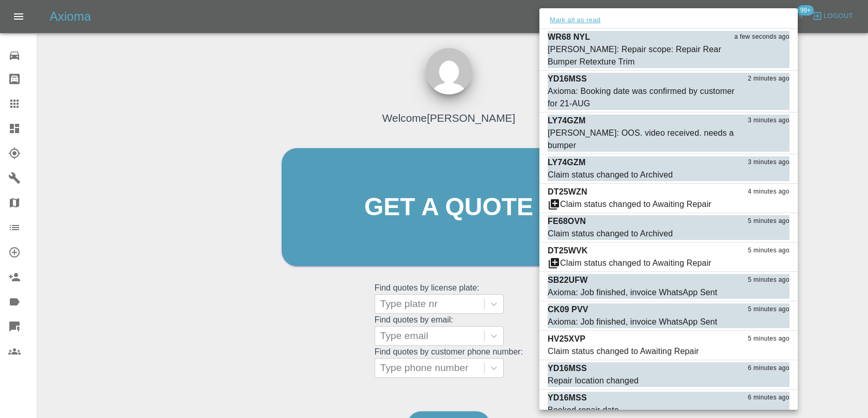  What do you see at coordinates (567, 192) in the screenshot?
I see `p: DT25WZN` at bounding box center [567, 192].